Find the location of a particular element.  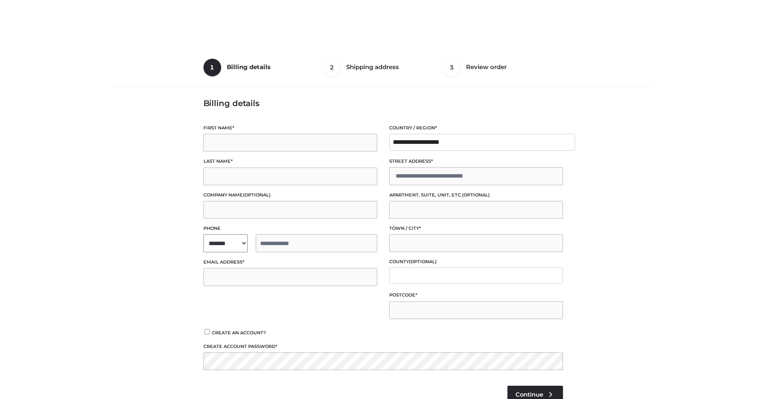

label: Street address is located at coordinates (476, 161).